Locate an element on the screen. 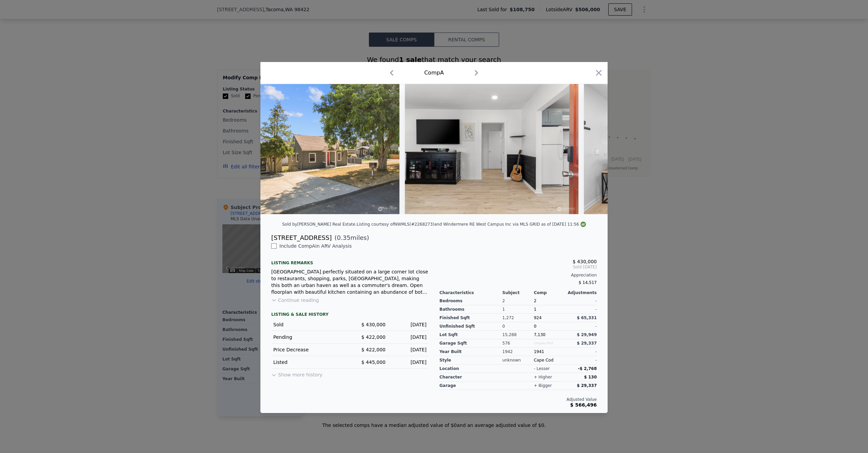 This screenshot has height=453, width=868. div: character is located at coordinates (471, 378).